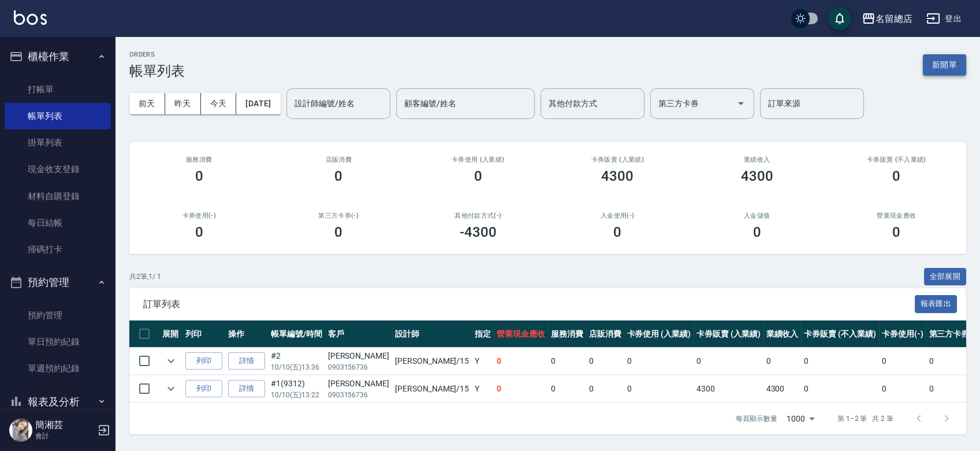 The width and height of the screenshot is (980, 451). I want to click on img: Logo, so click(30, 17).